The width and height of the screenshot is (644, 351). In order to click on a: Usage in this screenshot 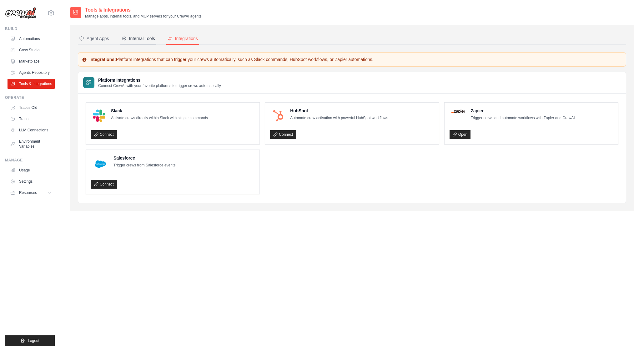, I will do `click(31, 170)`.